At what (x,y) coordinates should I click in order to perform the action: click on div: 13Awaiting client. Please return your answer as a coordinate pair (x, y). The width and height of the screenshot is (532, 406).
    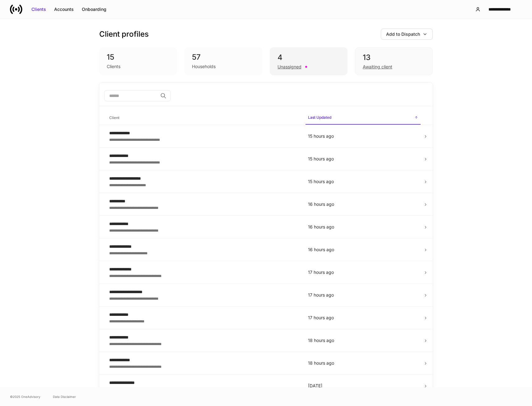
    Looking at the image, I should click on (394, 61).